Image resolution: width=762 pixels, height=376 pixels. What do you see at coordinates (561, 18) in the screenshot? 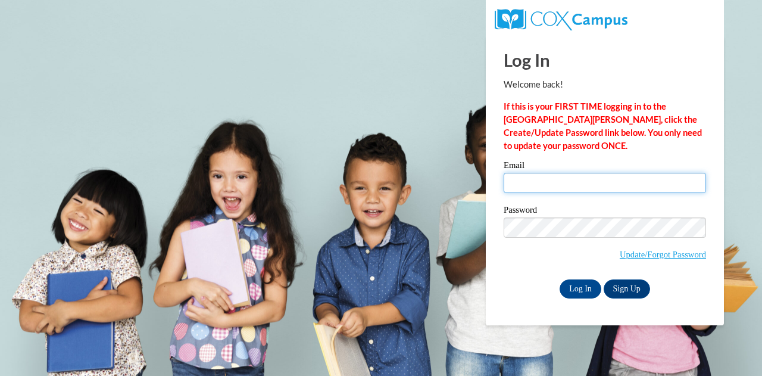
I see `a: COX Campus` at bounding box center [561, 18].